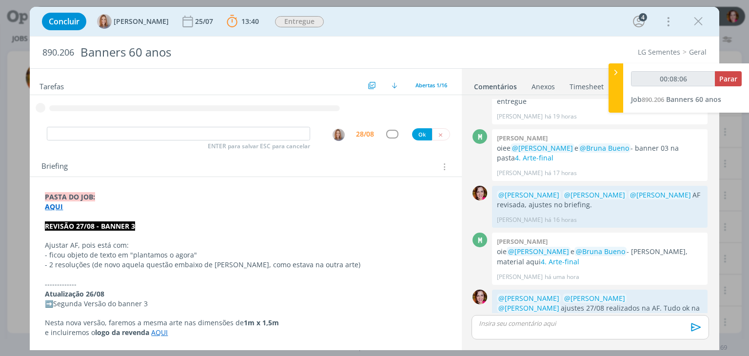 The width and height of the screenshot is (749, 356). Describe the element at coordinates (64, 21) in the screenshot. I see `span: Concluir` at that location.